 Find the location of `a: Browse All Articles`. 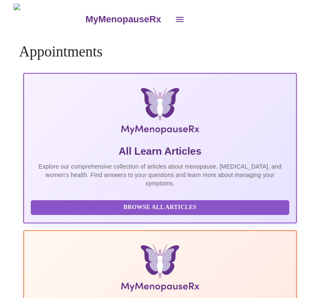

a: Browse All Articles is located at coordinates (161, 206).